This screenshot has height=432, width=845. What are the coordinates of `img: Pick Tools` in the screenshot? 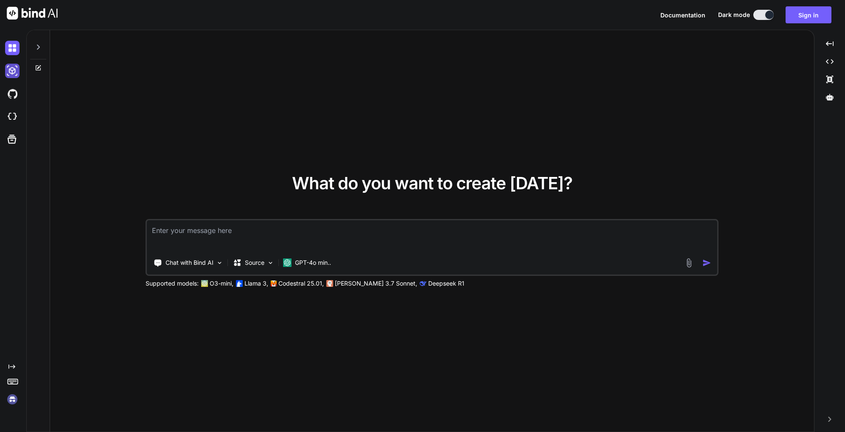 It's located at (219, 263).